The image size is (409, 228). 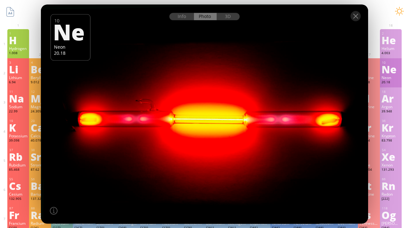 I want to click on div: Ca, so click(x=40, y=127).